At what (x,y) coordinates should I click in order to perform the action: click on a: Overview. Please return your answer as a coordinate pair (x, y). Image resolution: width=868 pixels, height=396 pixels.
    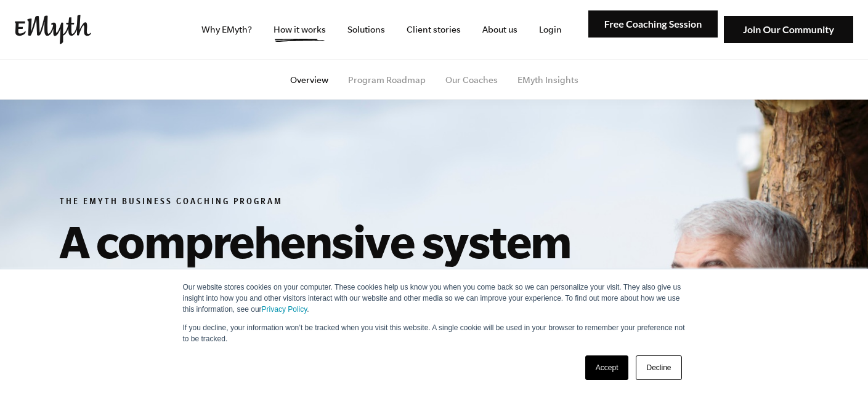
    Looking at the image, I should click on (309, 80).